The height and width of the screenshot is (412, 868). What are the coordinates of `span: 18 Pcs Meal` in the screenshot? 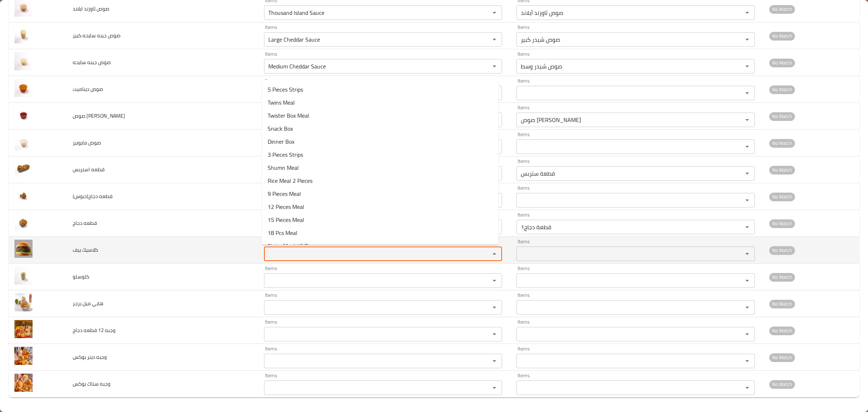 It's located at (283, 233).